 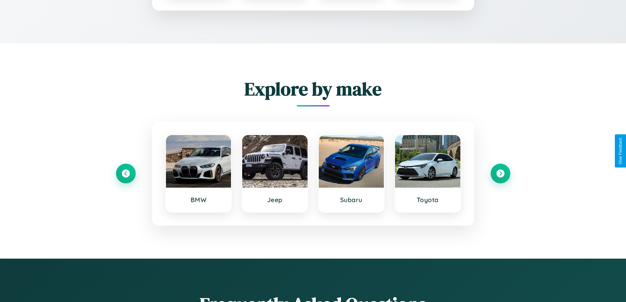 I want to click on div: Give Feedback, so click(x=620, y=151).